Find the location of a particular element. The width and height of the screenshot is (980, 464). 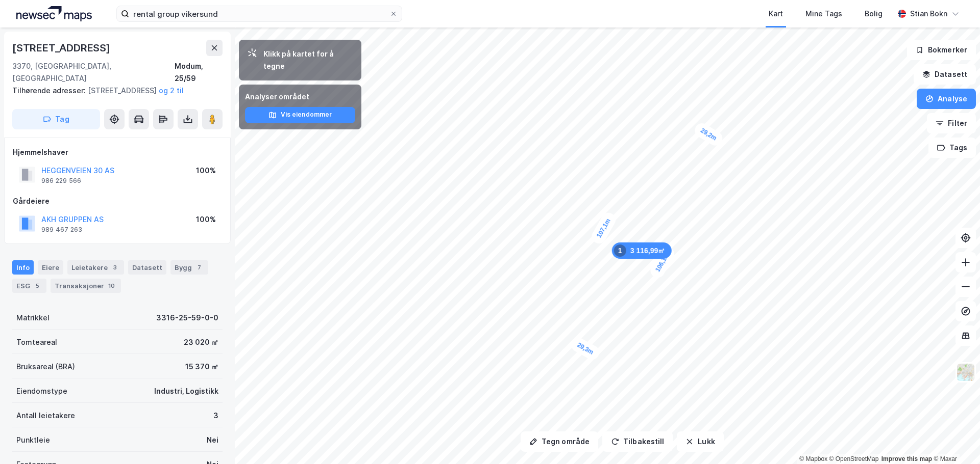

div: 1 is located at coordinates (620, 251).